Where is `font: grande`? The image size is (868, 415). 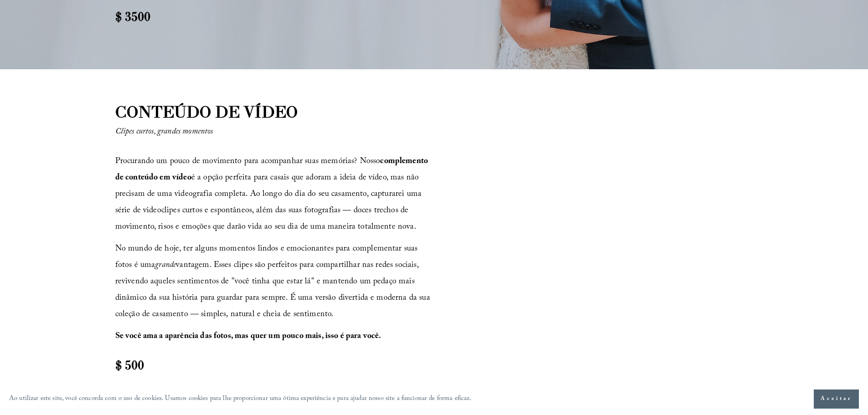 font: grande is located at coordinates (165, 266).